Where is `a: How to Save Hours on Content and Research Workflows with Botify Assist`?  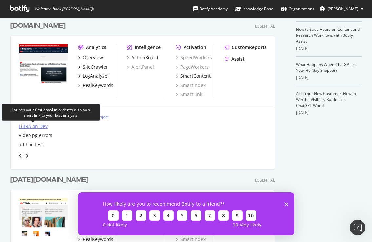 a: How to Save Hours on Content and Research Workflows with Botify Assist is located at coordinates (328, 35).